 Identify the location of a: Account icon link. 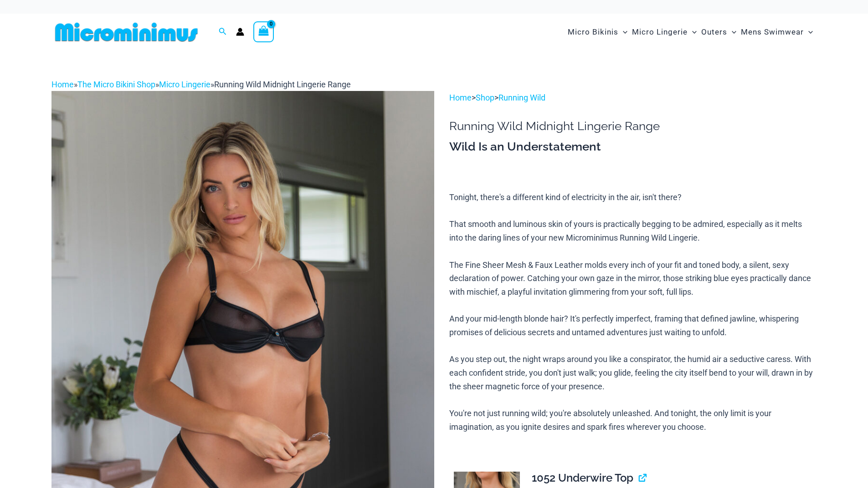
(240, 31).